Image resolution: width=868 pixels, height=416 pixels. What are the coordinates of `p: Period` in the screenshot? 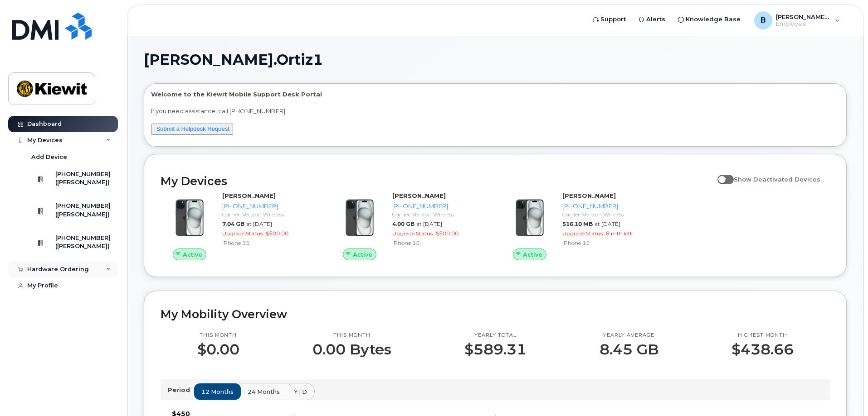 It's located at (181, 390).